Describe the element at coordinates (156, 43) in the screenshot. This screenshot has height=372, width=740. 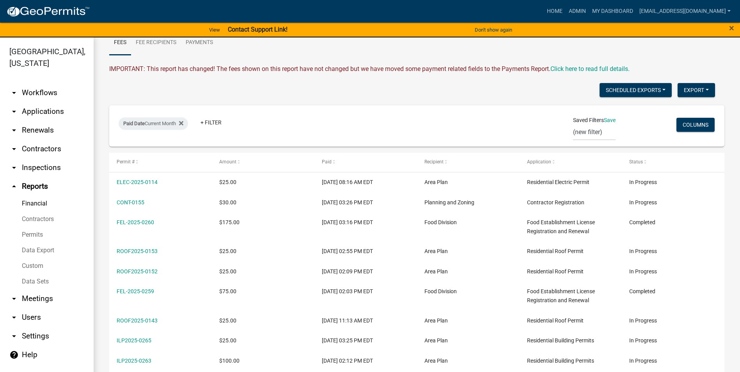
I see `a: Fee Recipients` at that location.